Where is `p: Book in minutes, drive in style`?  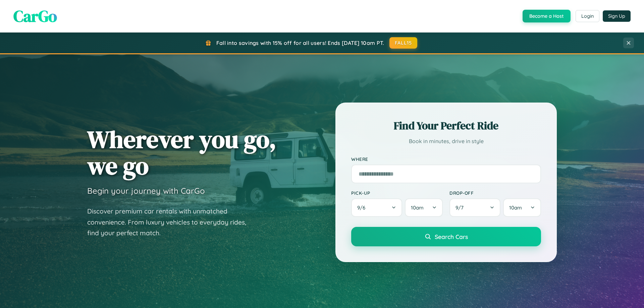 p: Book in minutes, drive in style is located at coordinates (446, 141).